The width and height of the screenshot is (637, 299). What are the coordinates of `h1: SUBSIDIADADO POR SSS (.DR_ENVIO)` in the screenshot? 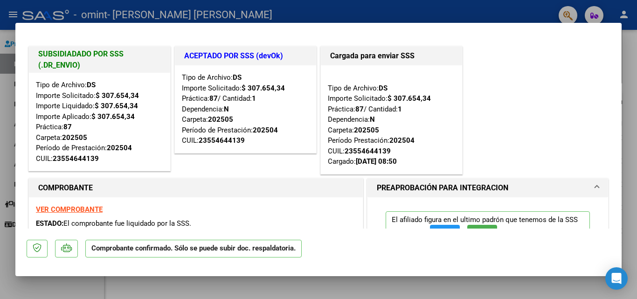 It's located at (99, 60).